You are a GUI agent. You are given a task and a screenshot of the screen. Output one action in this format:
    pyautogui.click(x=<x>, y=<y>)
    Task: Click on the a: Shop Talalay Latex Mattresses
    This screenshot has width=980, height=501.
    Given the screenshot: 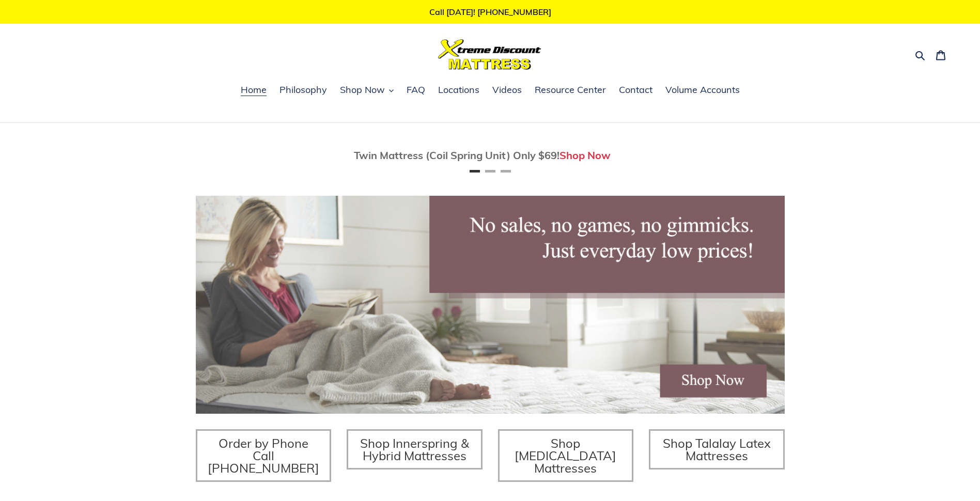 What is the action you would take?
    pyautogui.click(x=717, y=450)
    